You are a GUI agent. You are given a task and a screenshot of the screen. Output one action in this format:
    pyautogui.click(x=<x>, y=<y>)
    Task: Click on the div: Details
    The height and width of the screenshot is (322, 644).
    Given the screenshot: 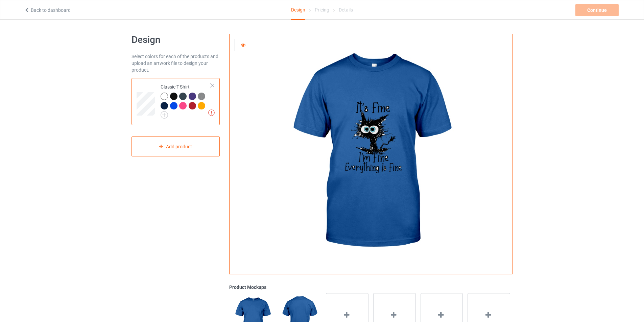 What is the action you would take?
    pyautogui.click(x=346, y=10)
    